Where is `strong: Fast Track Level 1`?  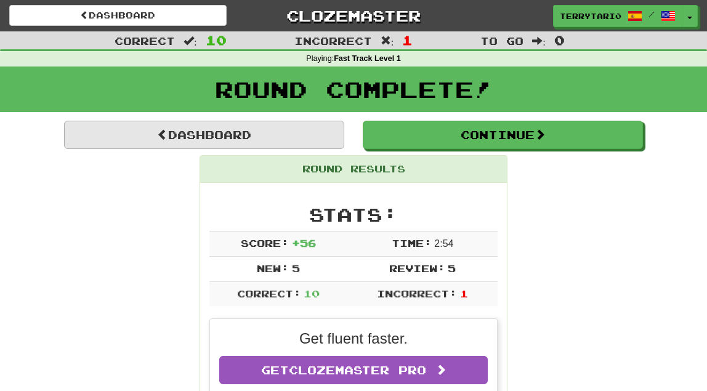
strong: Fast Track Level 1 is located at coordinates (367, 59).